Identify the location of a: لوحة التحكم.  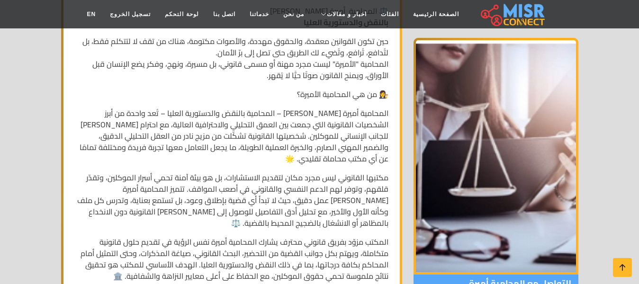
(181, 14).